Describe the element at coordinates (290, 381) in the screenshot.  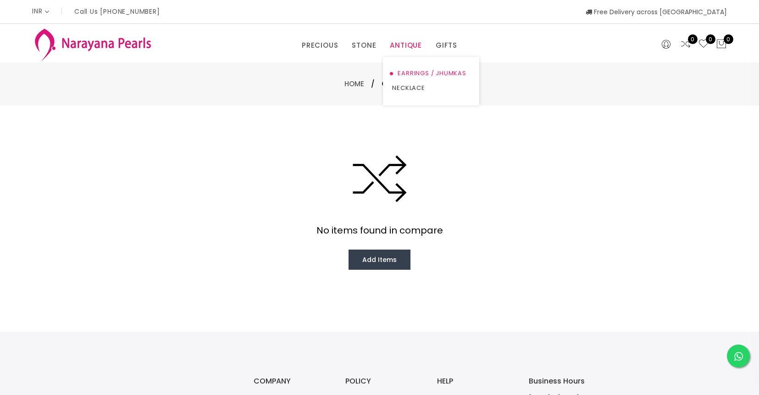
I see `h3: COMPANY` at that location.